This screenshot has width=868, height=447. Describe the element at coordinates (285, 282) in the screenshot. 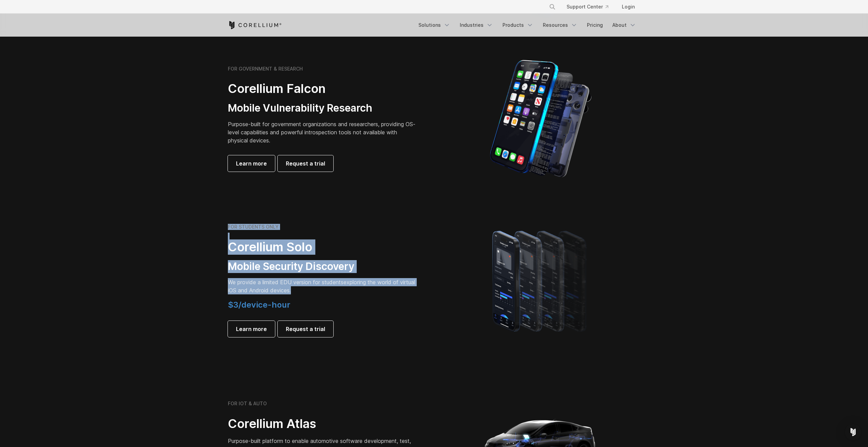

I see `span: We provide a limited EDU version for students` at that location.